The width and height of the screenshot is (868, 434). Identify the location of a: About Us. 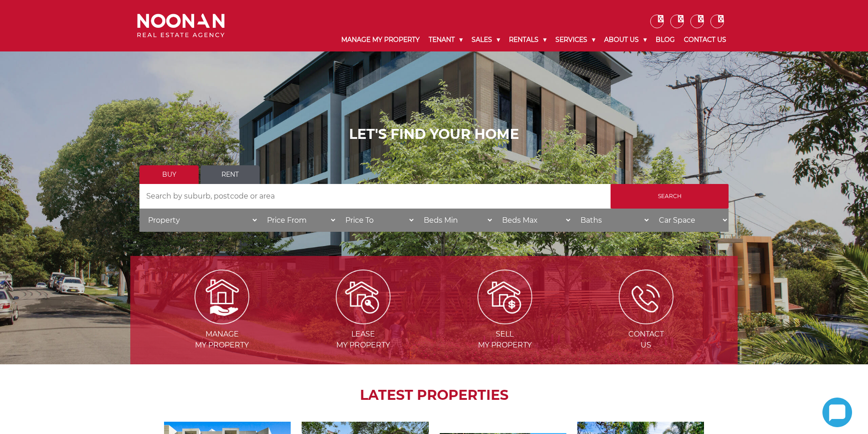
(625, 40).